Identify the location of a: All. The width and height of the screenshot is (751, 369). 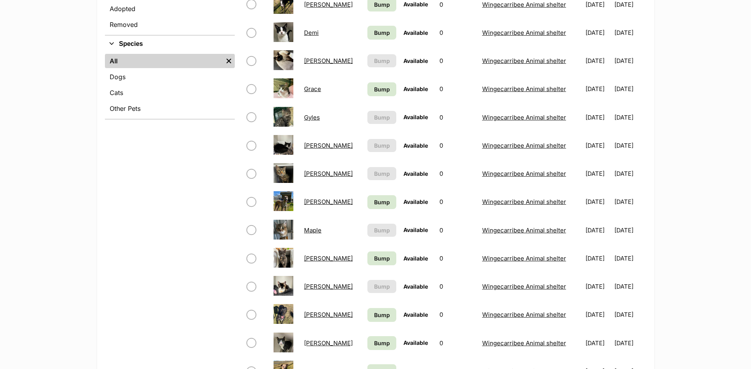
(164, 61).